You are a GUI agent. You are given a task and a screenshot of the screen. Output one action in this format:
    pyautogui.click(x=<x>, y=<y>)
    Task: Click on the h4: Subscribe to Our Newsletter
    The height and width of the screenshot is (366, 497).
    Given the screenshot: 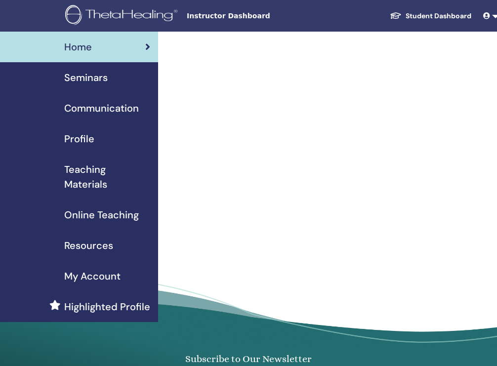 What is the action you would take?
    pyautogui.click(x=248, y=358)
    